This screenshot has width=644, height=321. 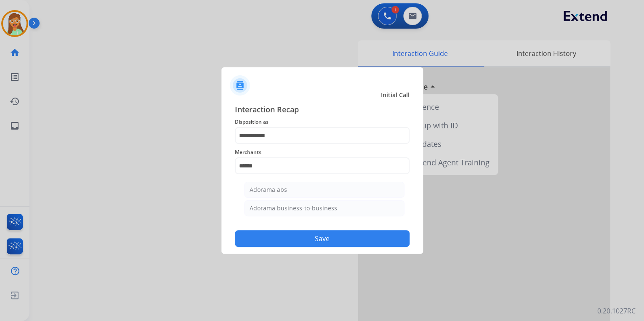 What do you see at coordinates (616, 311) in the screenshot?
I see `p: 0.20.1027RC` at bounding box center [616, 311].